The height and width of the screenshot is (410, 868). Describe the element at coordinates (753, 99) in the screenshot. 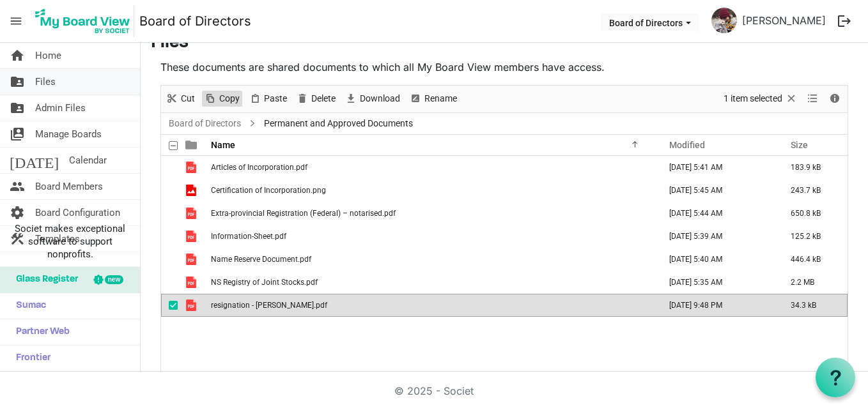

I see `span: 1 item selected` at that location.